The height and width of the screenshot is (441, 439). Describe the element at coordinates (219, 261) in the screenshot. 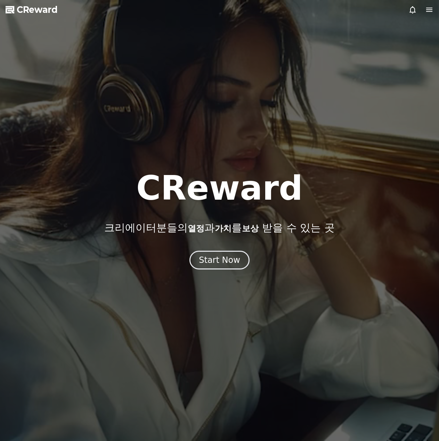

I see `a: Start Now` at that location.